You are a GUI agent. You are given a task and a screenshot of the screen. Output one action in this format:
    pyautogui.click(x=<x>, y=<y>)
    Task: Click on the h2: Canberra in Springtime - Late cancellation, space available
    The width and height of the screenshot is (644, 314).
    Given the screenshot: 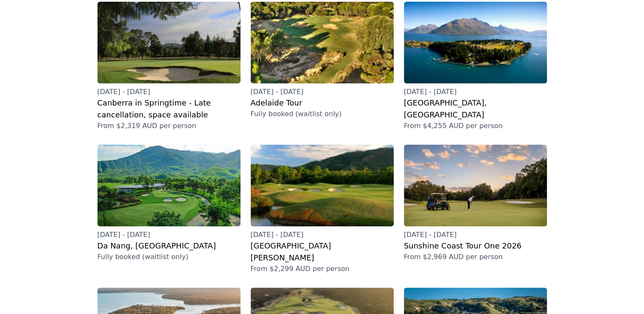 What is the action you would take?
    pyautogui.click(x=169, y=109)
    